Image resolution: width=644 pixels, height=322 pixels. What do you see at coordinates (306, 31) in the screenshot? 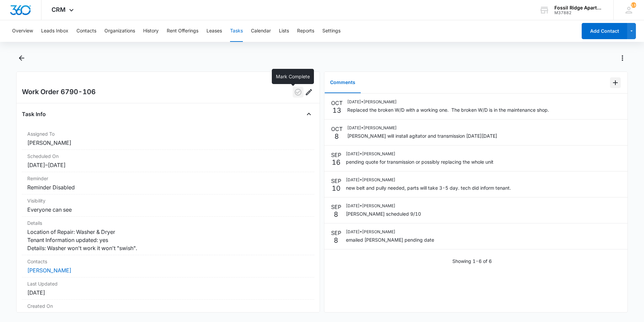
I see `button: Reports` at bounding box center [306, 31].